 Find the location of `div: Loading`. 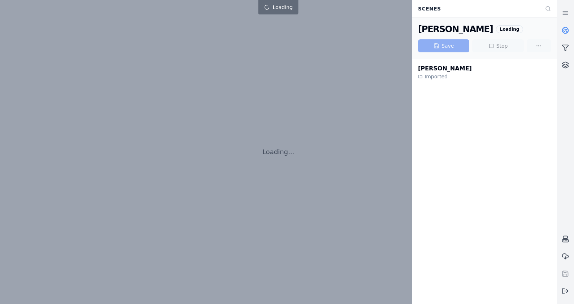

div: Loading is located at coordinates (509, 29).